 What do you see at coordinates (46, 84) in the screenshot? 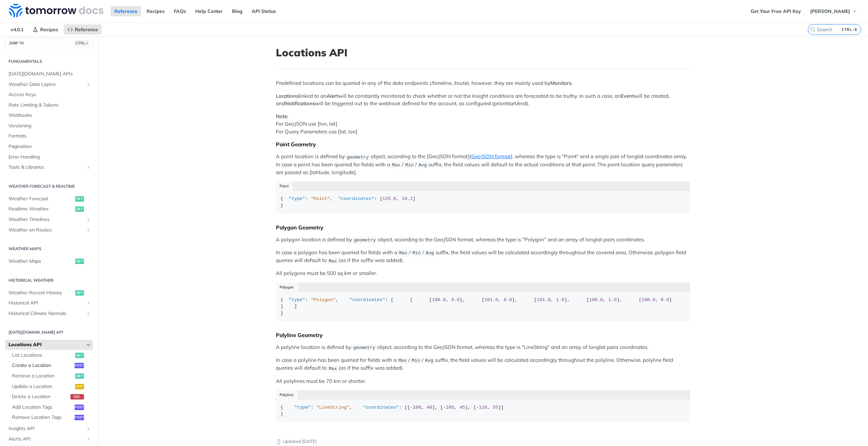
I see `span: Weather Data Layers` at bounding box center [46, 84].